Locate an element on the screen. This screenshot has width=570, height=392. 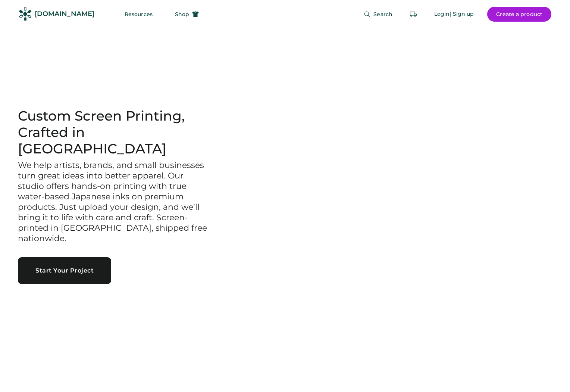
span: Shop is located at coordinates (182, 14).